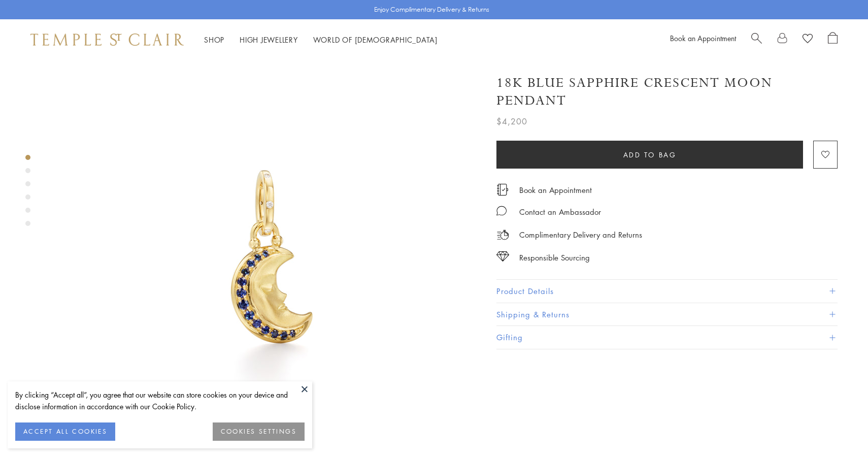  Describe the element at coordinates (581, 235) in the screenshot. I see `p: Complimentary Delivery and Returns` at that location.